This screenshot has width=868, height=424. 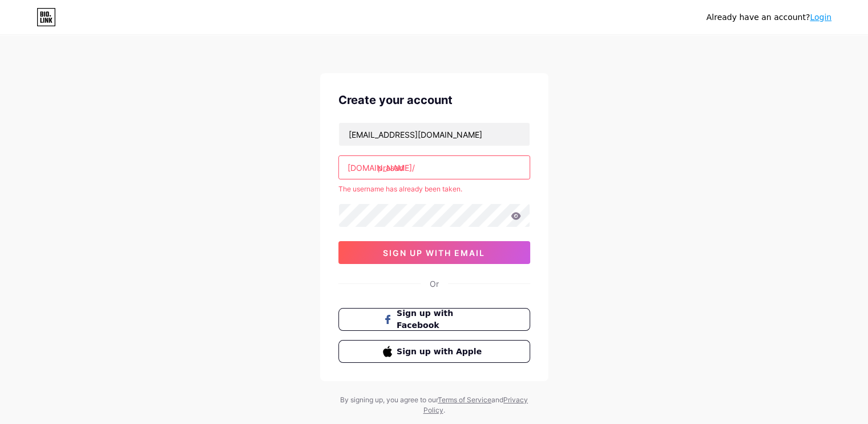 I want to click on a: Login, so click(x=821, y=17).